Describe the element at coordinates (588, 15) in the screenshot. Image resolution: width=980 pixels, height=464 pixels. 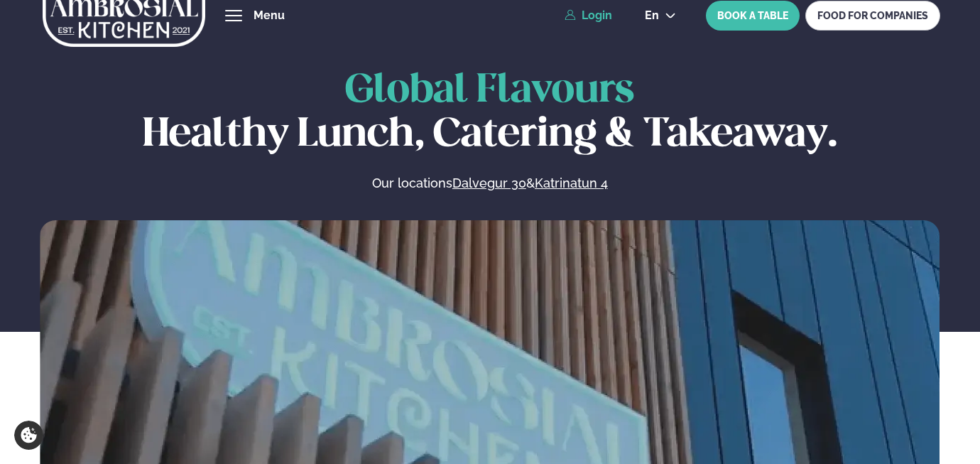
I see `a: Login` at that location.